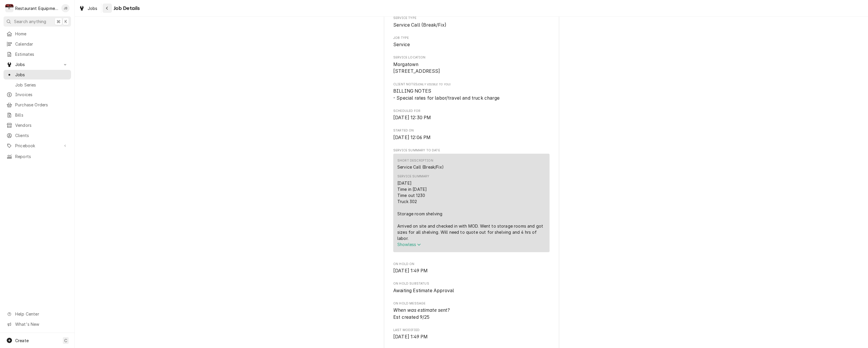  Describe the element at coordinates (22, 341) in the screenshot. I see `span: Create` at that location.